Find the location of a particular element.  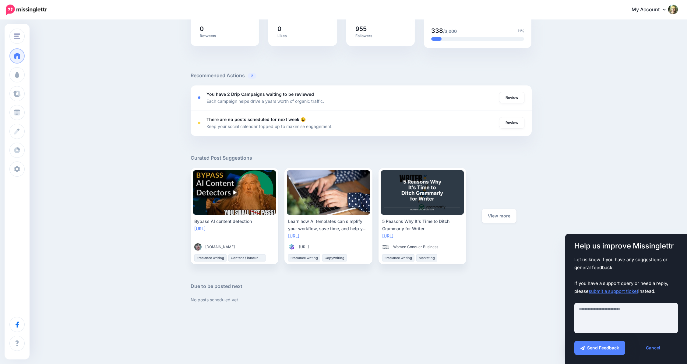

p: No posts scheduled yet. is located at coordinates (361, 300).